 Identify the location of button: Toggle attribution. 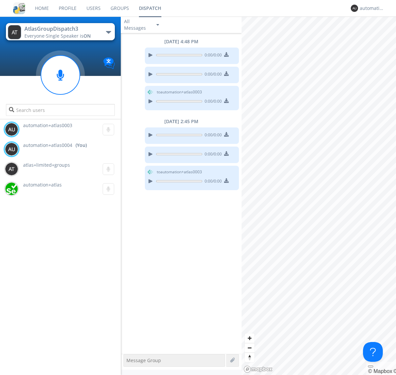
(371, 367).